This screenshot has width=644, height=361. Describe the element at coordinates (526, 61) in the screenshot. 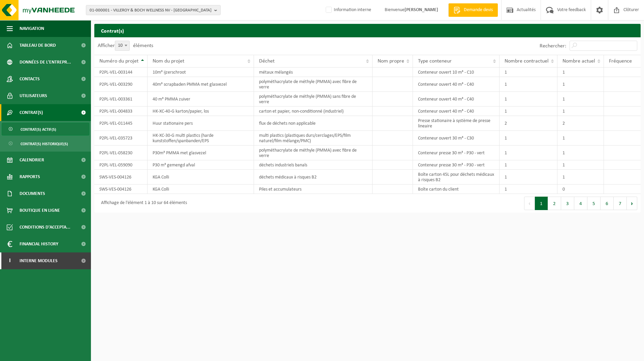

I see `span: Nombre contractuel` at that location.